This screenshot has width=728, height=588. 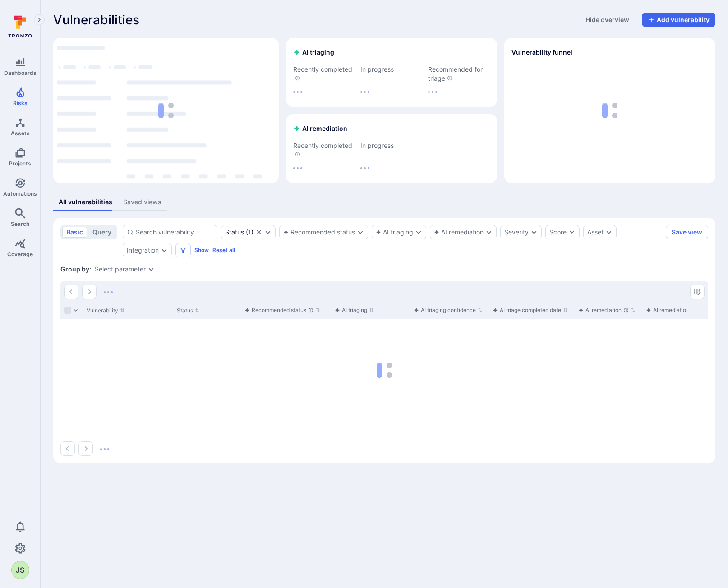 I want to click on div: Severity, so click(x=517, y=232).